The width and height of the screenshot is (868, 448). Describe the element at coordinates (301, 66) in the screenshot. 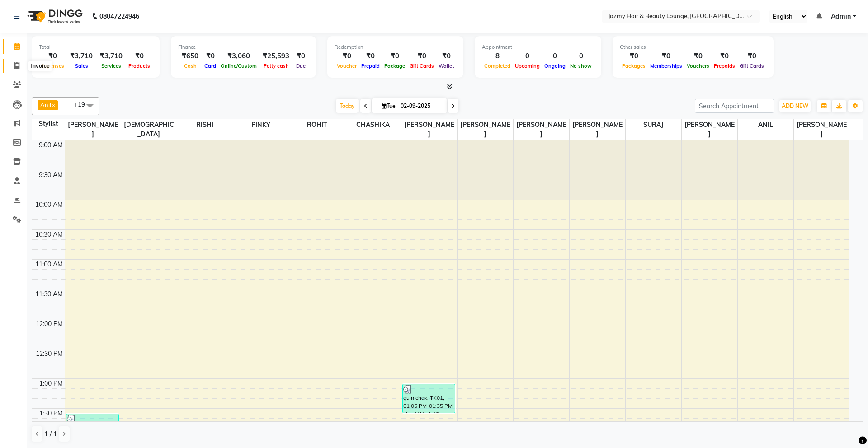

I see `span: Due` at that location.